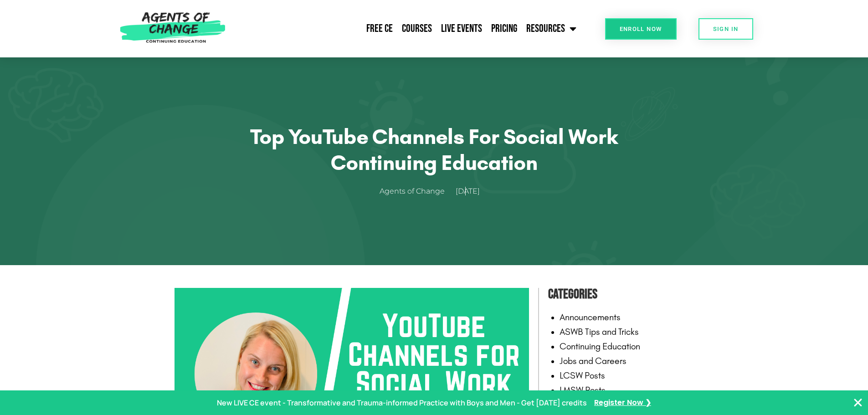  I want to click on a: Agents of Change, so click(417, 192).